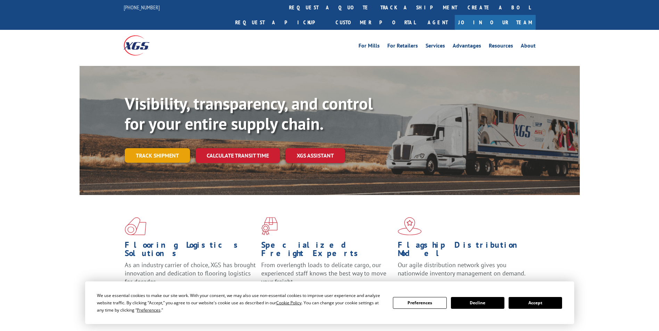  What do you see at coordinates (535, 303) in the screenshot?
I see `button: Accept` at bounding box center [535, 303].